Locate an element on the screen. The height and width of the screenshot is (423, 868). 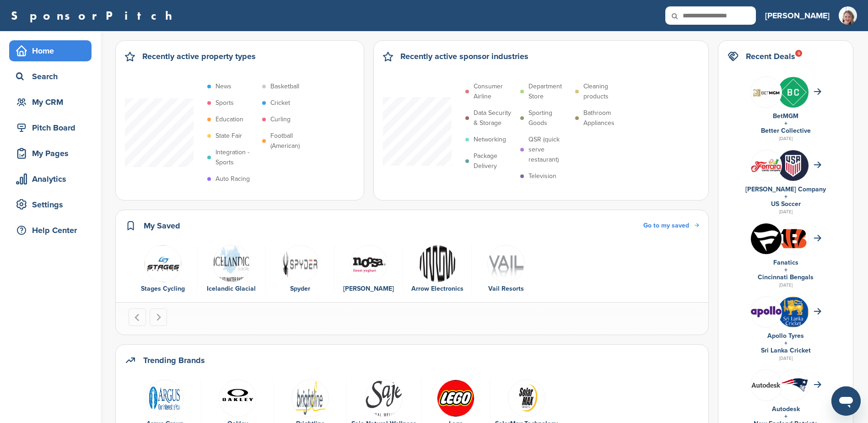
div: Icelandic Glacial is located at coordinates (231, 289).